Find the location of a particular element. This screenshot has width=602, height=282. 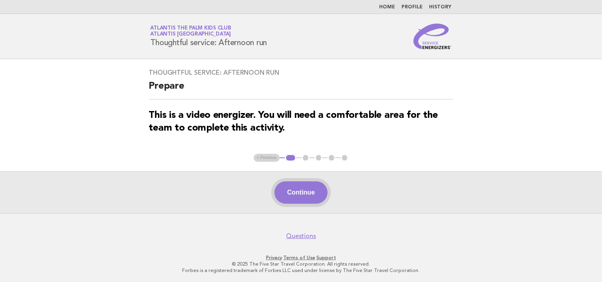

a: Home is located at coordinates (387, 7).